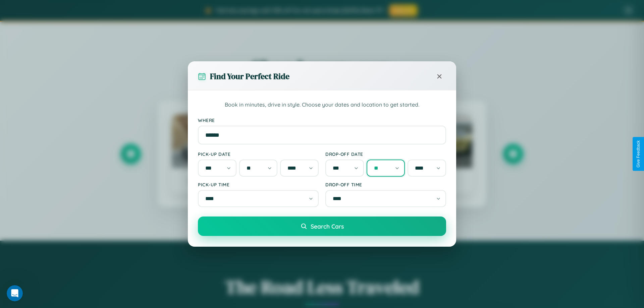  Describe the element at coordinates (258, 154) in the screenshot. I see `label: Pick-up Date` at that location.